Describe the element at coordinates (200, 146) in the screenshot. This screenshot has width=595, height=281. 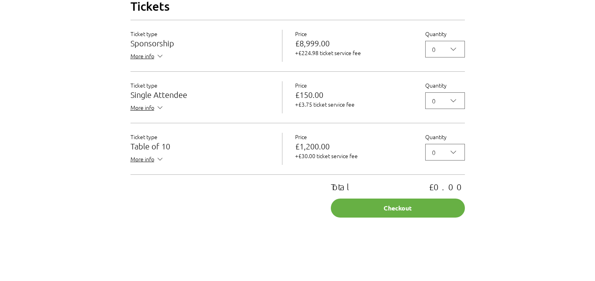
I see `h3: Table of 10` at that location.